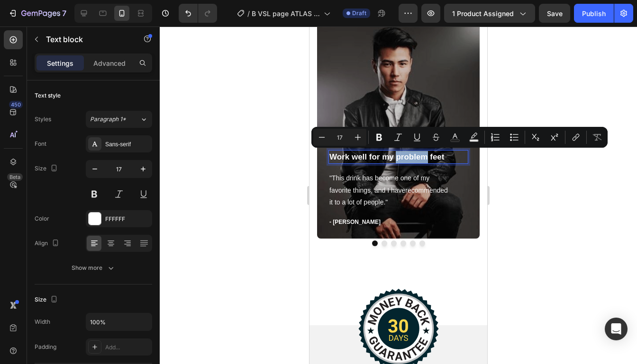 The width and height of the screenshot is (637, 364). I want to click on button: Publish, so click(594, 13).